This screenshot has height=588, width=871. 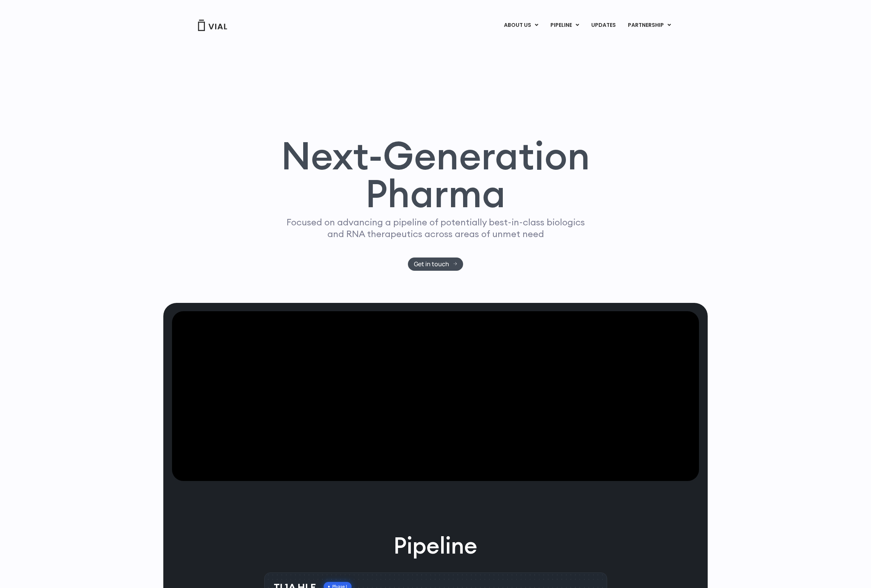 I want to click on a: UPDATES, so click(x=603, y=25).